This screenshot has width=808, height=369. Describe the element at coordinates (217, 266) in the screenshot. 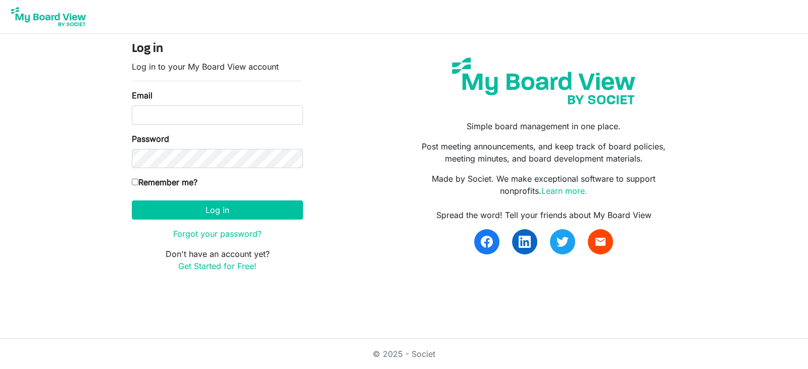

I see `a: Get Started for Free!` at that location.